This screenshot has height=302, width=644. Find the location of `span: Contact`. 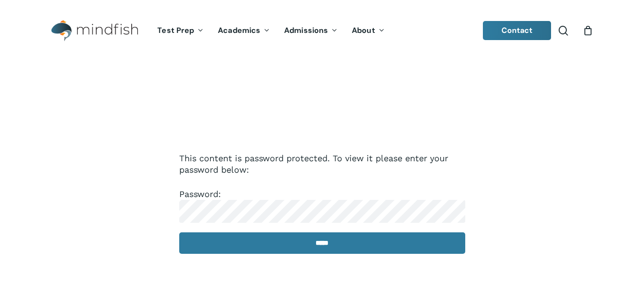

span: Contact is located at coordinates (517, 30).